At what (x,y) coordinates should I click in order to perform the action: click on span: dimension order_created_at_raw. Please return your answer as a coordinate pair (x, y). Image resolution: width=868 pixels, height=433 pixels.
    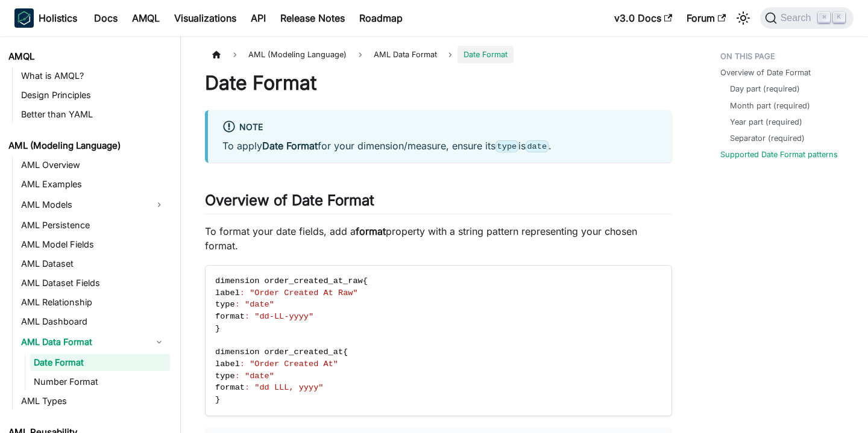
    Looking at the image, I should click on (289, 281).